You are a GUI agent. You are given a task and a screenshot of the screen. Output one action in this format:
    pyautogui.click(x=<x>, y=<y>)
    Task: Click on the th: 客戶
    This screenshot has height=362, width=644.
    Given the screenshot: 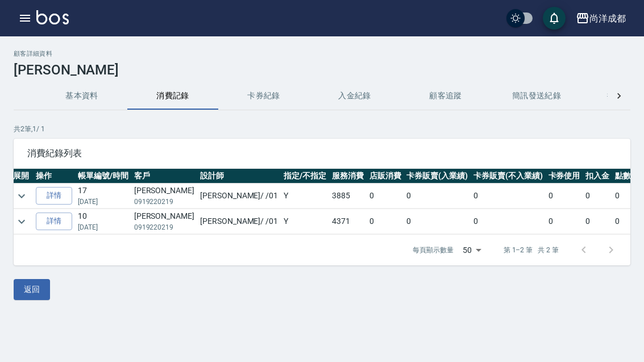 What is the action you would take?
    pyautogui.click(x=164, y=176)
    